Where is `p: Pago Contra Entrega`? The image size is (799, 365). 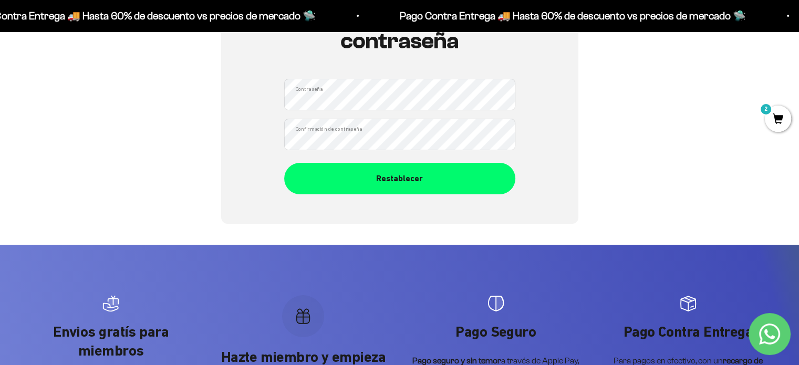
p: Pago Contra Entrega is located at coordinates (689, 332).